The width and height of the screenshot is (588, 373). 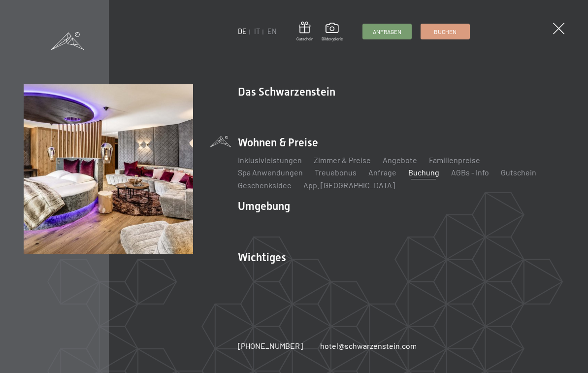 What do you see at coordinates (242, 31) in the screenshot?
I see `a: DE` at bounding box center [242, 31].